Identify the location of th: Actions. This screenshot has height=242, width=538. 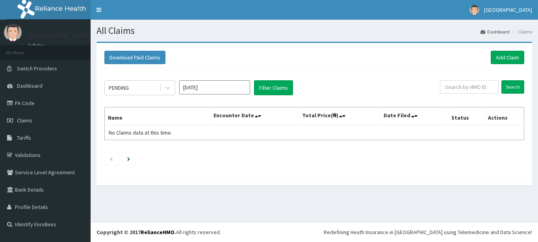
(504, 117).